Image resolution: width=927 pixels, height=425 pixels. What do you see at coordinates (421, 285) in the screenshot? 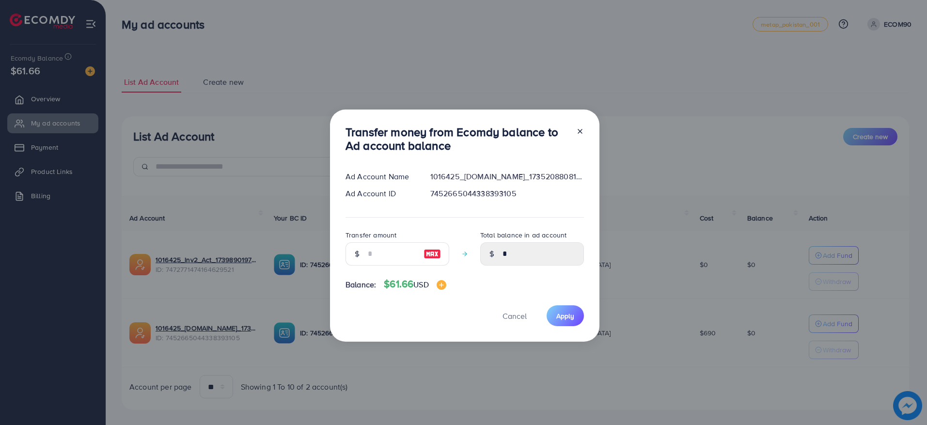
I see `span: USD` at bounding box center [421, 285].